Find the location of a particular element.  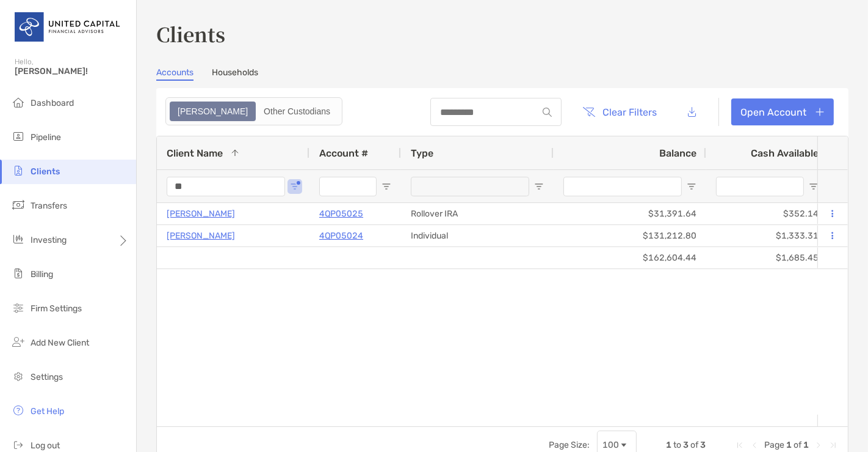

div: segmented control is located at coordinates (254, 111).